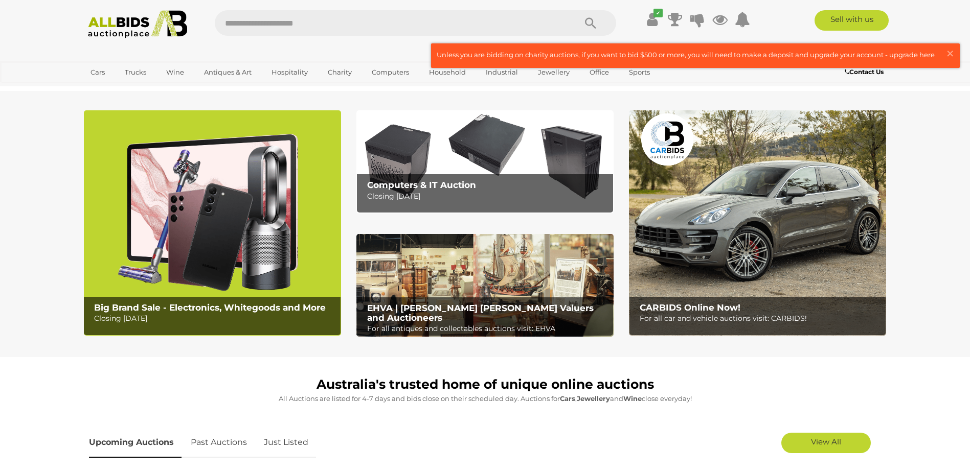 The width and height of the screenshot is (970, 472). What do you see at coordinates (690, 308) in the screenshot?
I see `b: CARBIDS Online Now!` at bounding box center [690, 308].